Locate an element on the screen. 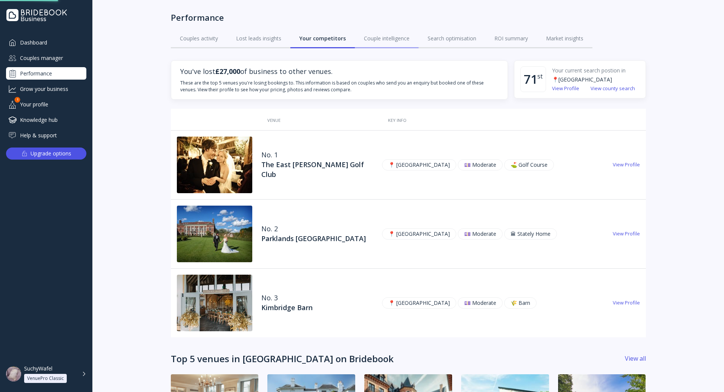 The height and width of the screenshot is (392, 724). button: Upgrade options is located at coordinates (46, 153).